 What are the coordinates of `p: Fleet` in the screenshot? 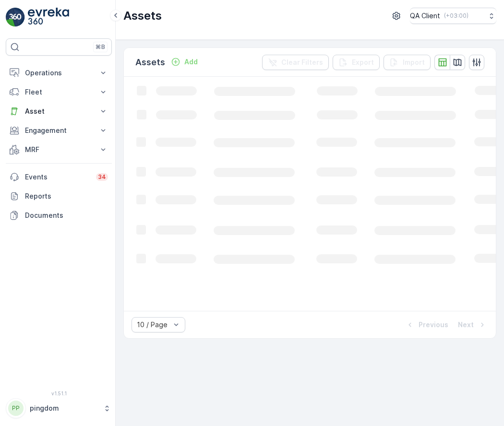 It's located at (59, 92).